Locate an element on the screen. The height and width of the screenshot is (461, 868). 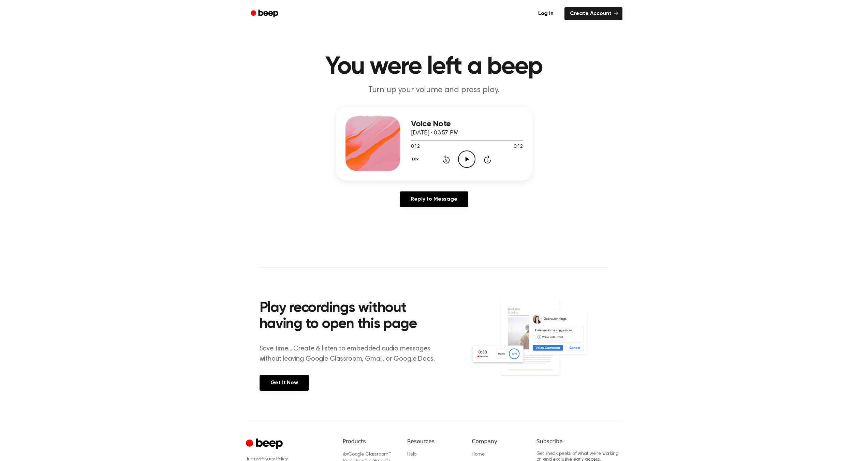
a: Get It Now is located at coordinates (284, 383).